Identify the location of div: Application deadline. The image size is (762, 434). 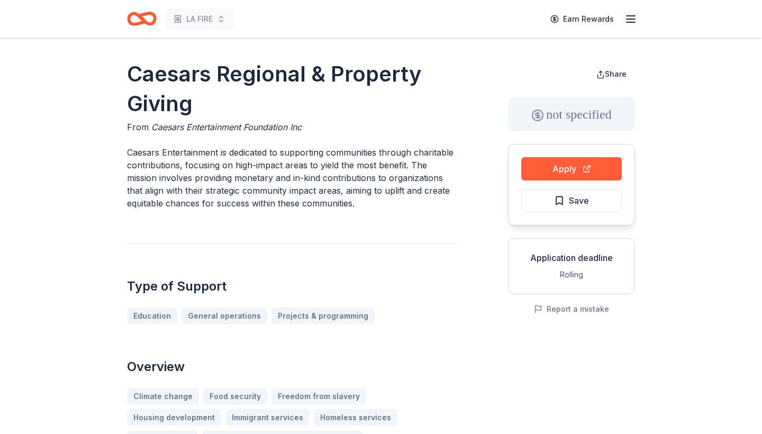
(572, 258).